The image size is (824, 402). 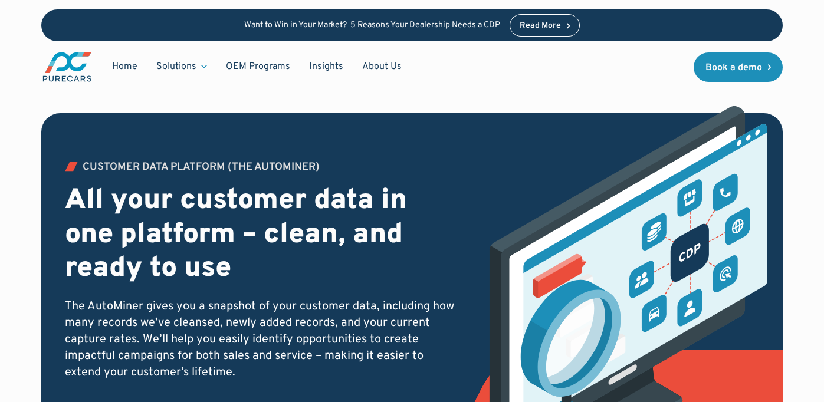 What do you see at coordinates (739, 67) in the screenshot?
I see `a: Book a demo` at bounding box center [739, 67].